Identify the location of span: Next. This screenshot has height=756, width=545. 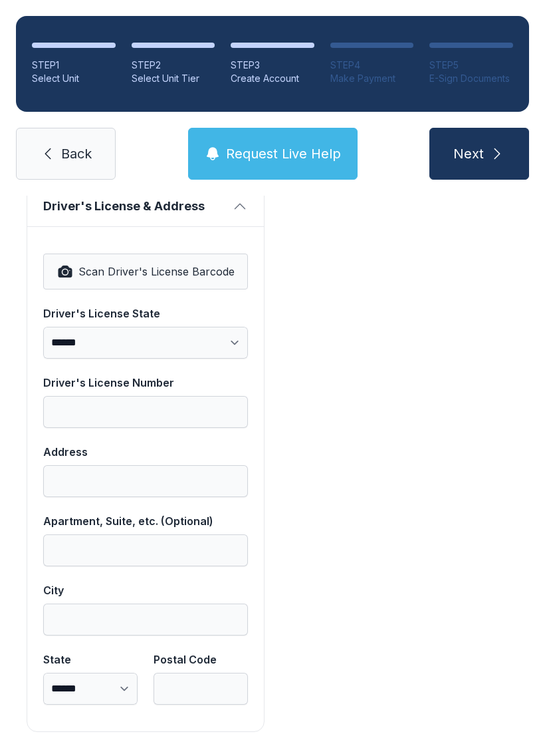
(469, 154).